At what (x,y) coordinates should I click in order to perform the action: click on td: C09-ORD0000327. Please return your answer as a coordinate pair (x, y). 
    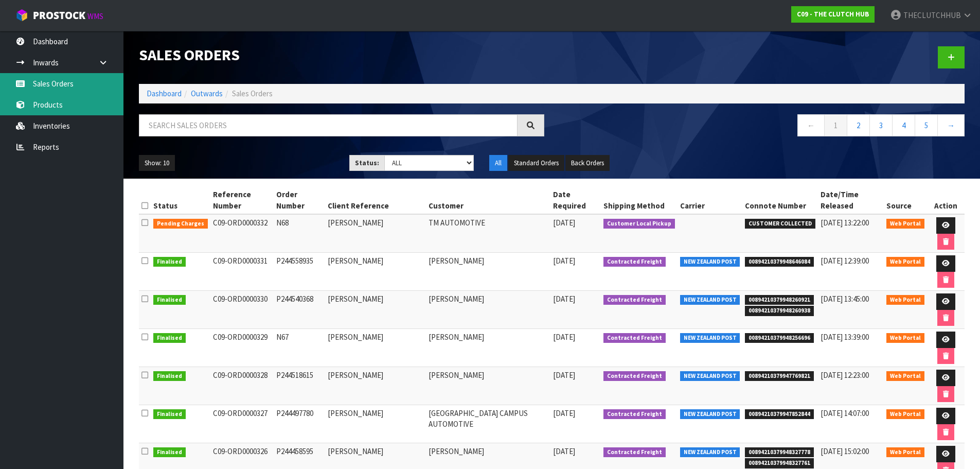
    Looking at the image, I should click on (242, 424).